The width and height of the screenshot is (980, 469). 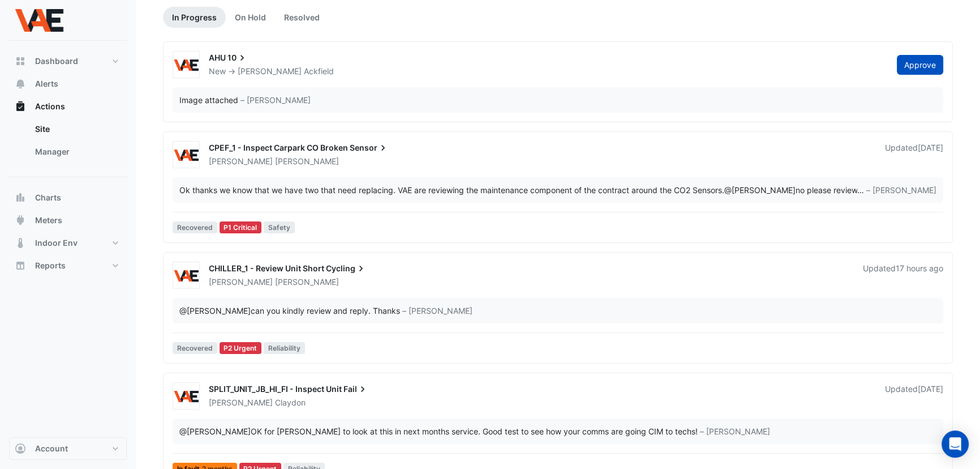 What do you see at coordinates (68, 84) in the screenshot?
I see `button: Alerts` at bounding box center [68, 84].